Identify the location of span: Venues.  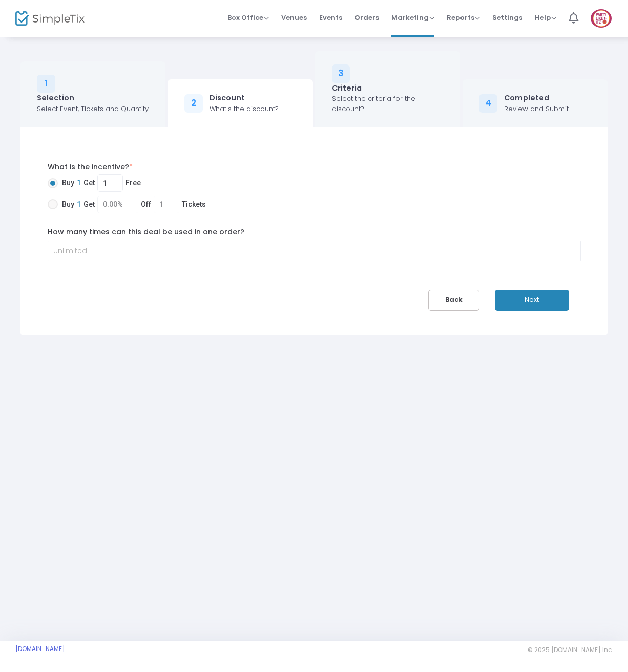
(294, 18).